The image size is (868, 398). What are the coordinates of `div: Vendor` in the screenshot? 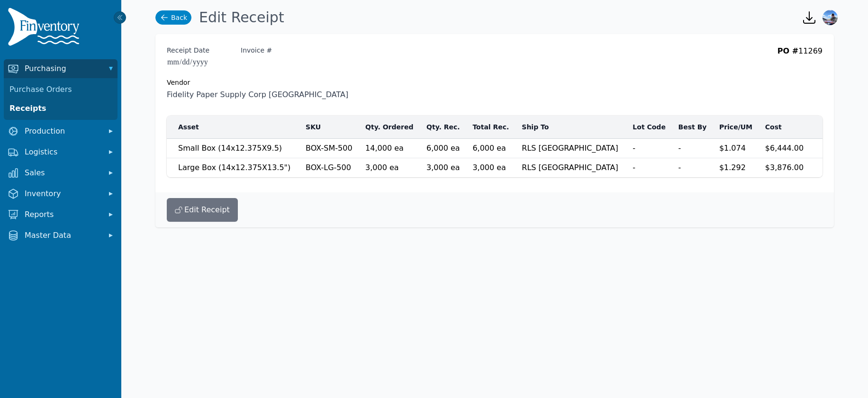 It's located at (495, 82).